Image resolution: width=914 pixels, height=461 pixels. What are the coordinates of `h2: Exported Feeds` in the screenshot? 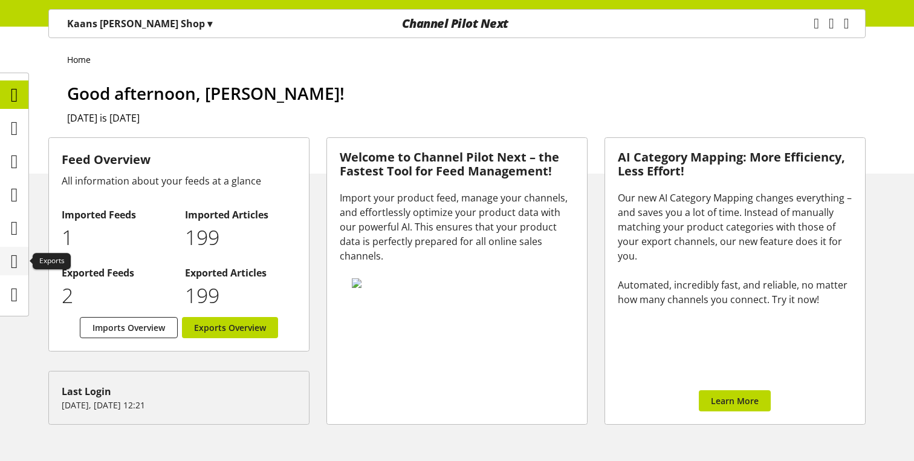 It's located at (117, 273).